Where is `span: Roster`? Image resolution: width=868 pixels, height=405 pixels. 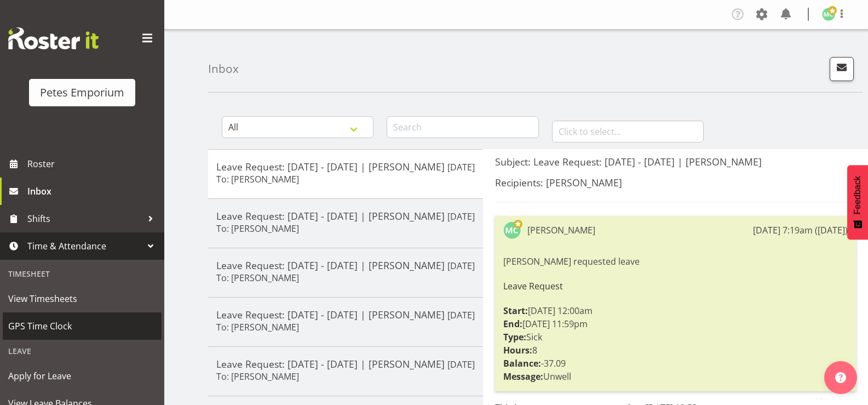
span: Roster is located at coordinates (93, 164).